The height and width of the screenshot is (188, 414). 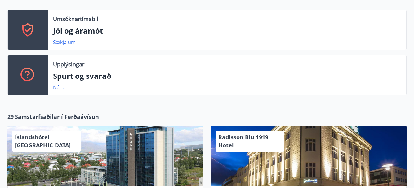 What do you see at coordinates (57, 117) in the screenshot?
I see `span: Samstarfsaðilar í Ferðaávísun` at bounding box center [57, 117].